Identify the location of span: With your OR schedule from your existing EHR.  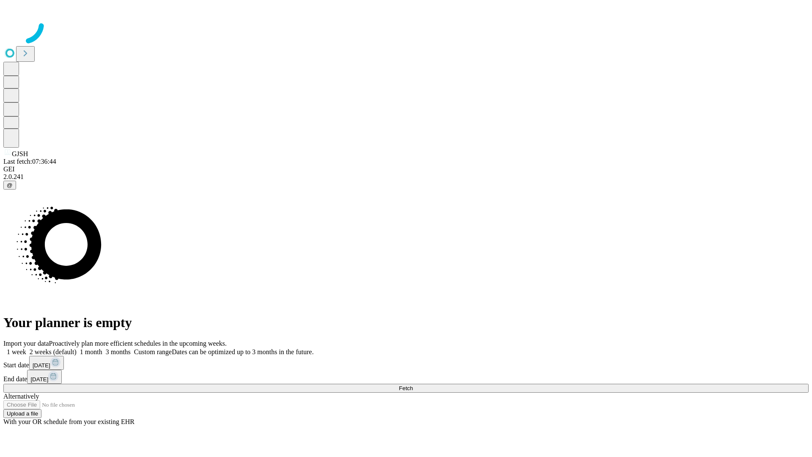
(69, 421).